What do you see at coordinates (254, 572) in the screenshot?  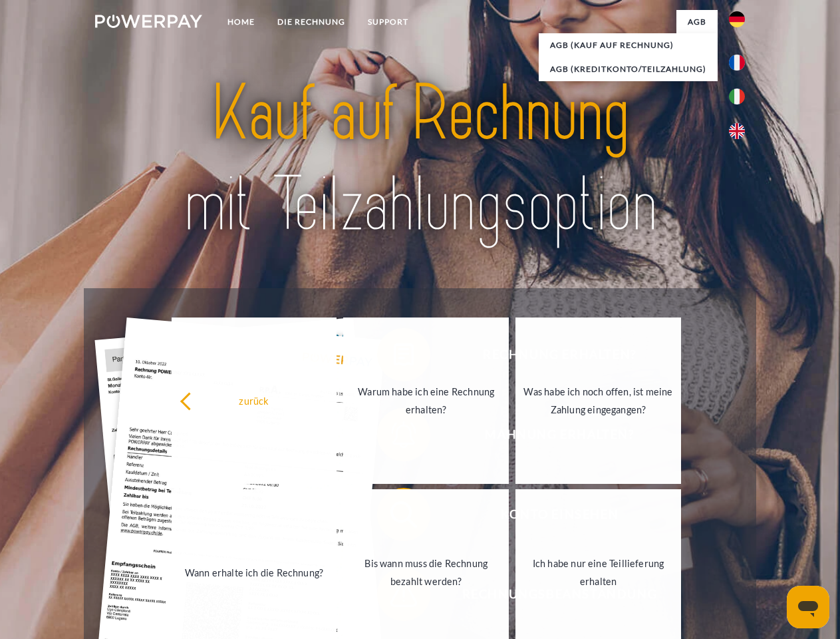 I see `div: Wann erhalte ich die Rechnung?` at bounding box center [254, 572].